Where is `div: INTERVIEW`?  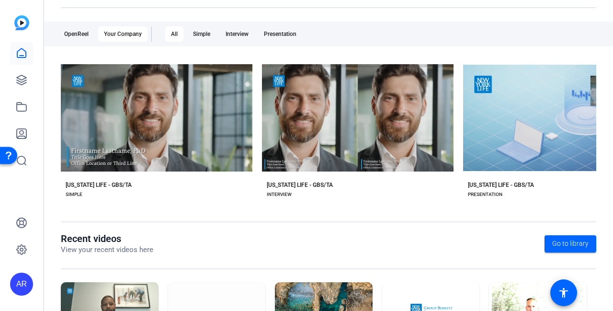 div: INTERVIEW is located at coordinates (279, 194).